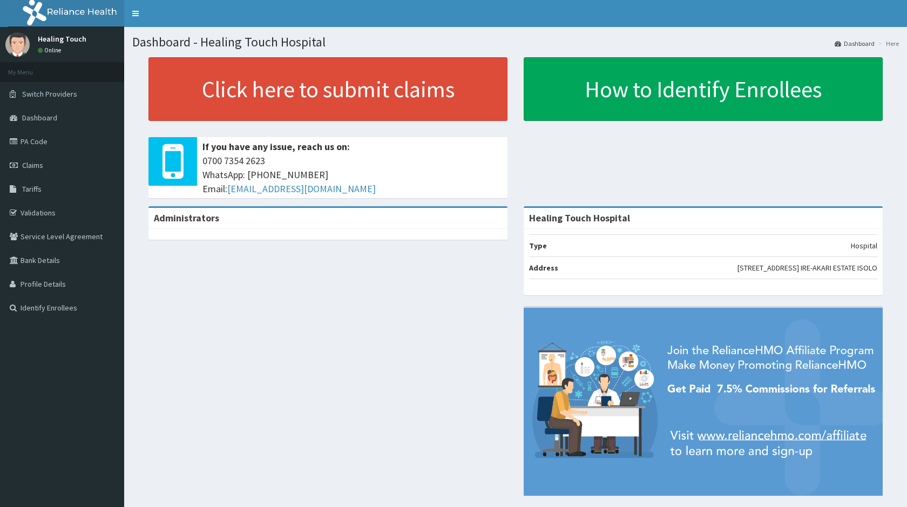  Describe the element at coordinates (864, 246) in the screenshot. I see `p: Hospital` at that location.